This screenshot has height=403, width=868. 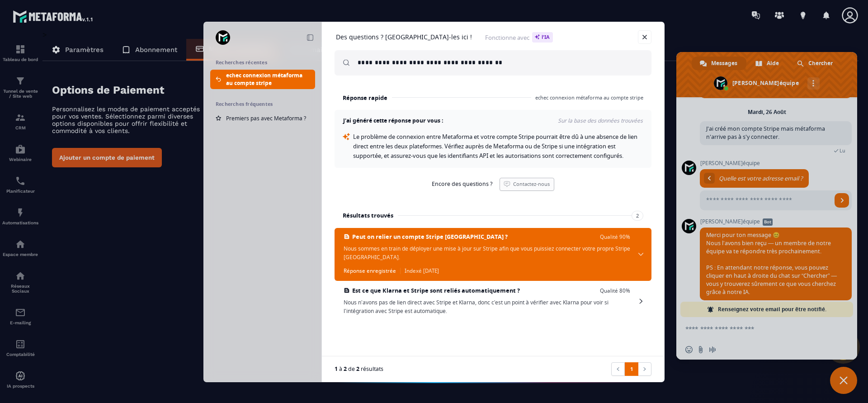 What do you see at coordinates (266, 118) in the screenshot?
I see `span: Premiers pas avec Metaforma ?` at bounding box center [266, 118].